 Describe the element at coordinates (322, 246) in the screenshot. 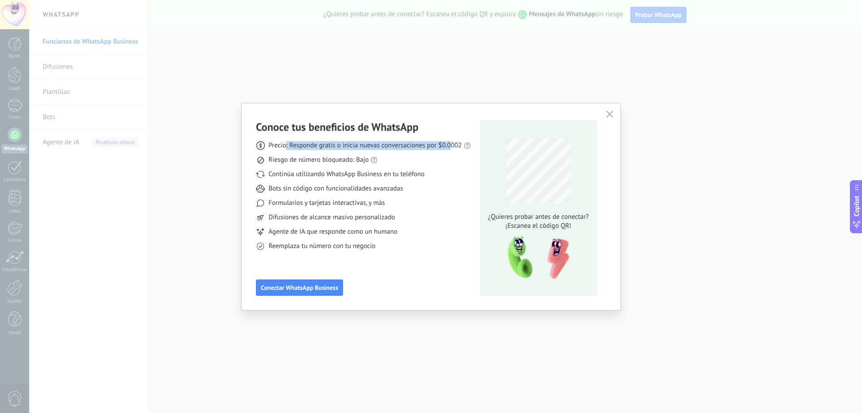

I see `span: Reemplaza tu número con tu negocio` at that location.